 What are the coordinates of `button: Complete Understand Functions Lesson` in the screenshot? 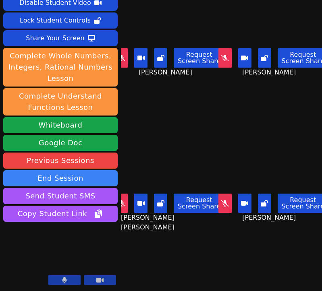 It's located at (60, 102).